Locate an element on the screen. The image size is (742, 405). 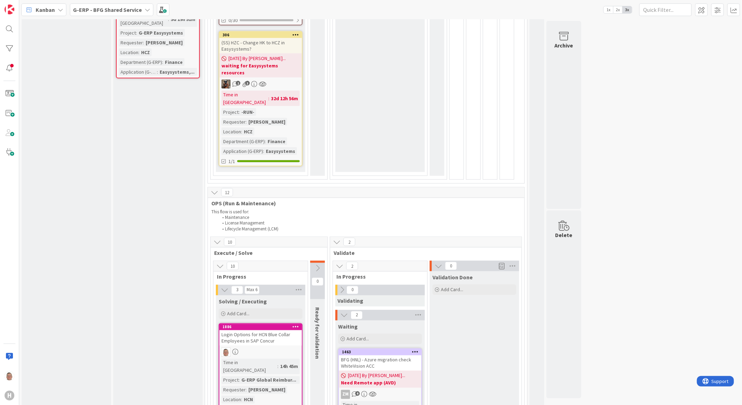
div: BFG (HNL) - Azure migration check WhiteVision ACC is located at coordinates (380, 363).